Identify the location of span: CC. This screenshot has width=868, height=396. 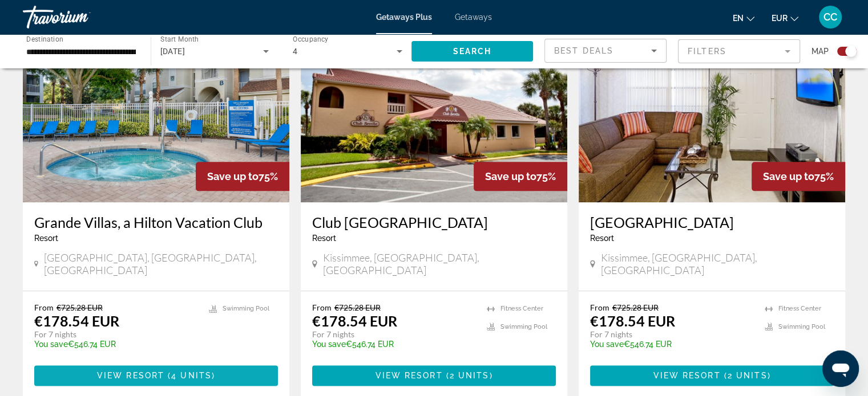
(830, 17).